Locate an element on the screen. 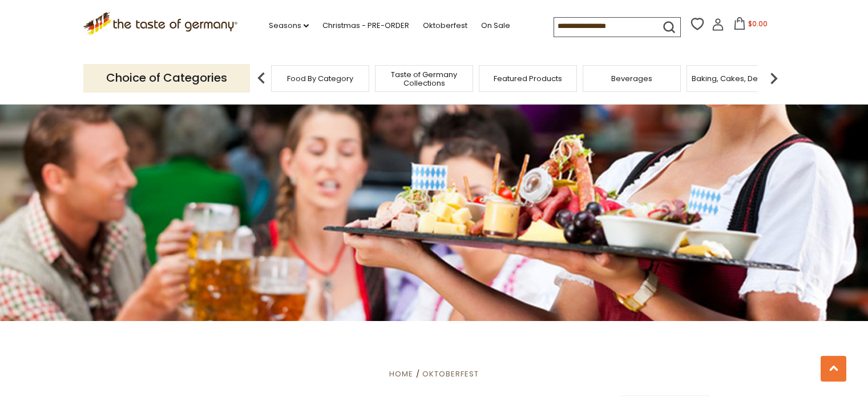 Image resolution: width=868 pixels, height=397 pixels. p: Choice of Categories is located at coordinates (167, 77).